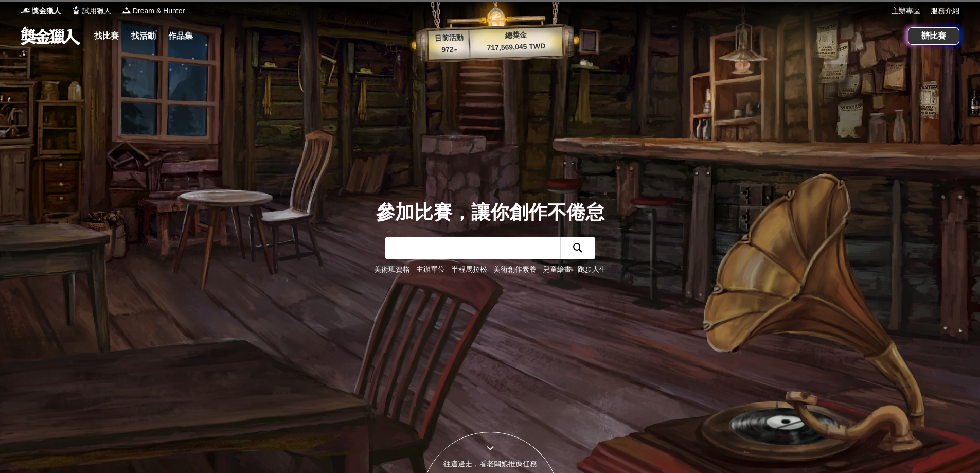  I want to click on span: Dream & Hunter, so click(158, 11).